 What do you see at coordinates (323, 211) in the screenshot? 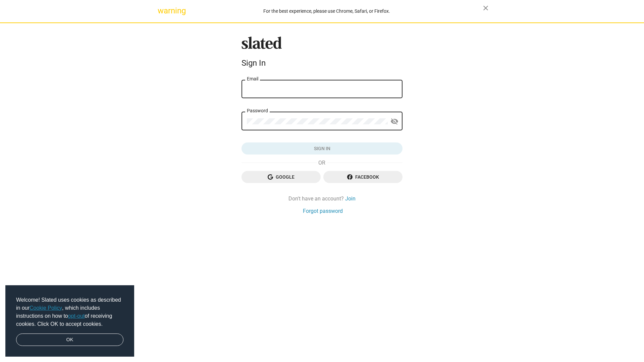
I see `a: Forgot password` at bounding box center [323, 211].